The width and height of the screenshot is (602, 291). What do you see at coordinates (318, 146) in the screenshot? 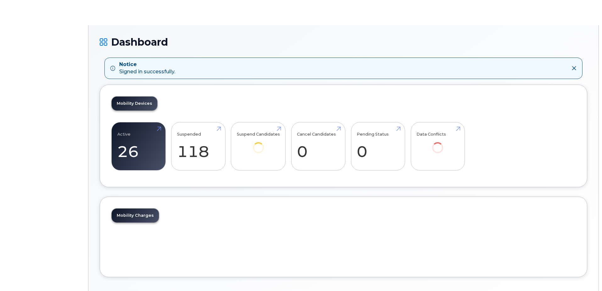
I see `a: Cancel Candidates 0` at bounding box center [318, 146].